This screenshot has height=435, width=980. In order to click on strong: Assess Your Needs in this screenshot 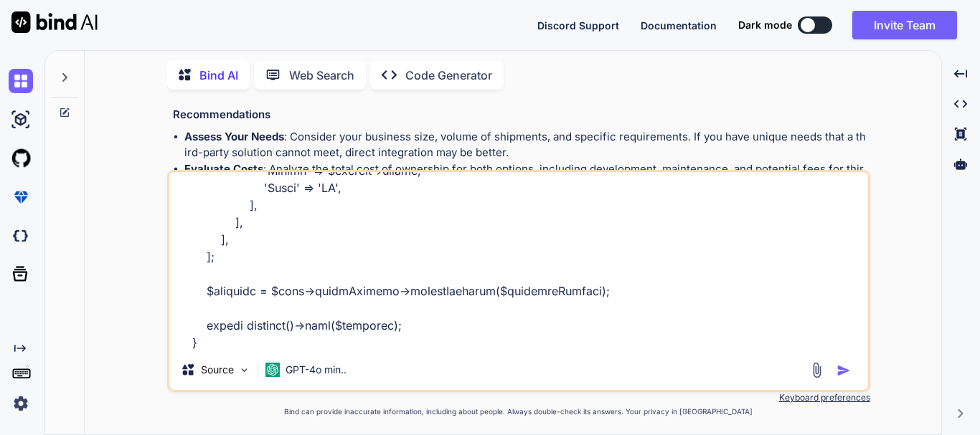, I will do `click(234, 136)`.